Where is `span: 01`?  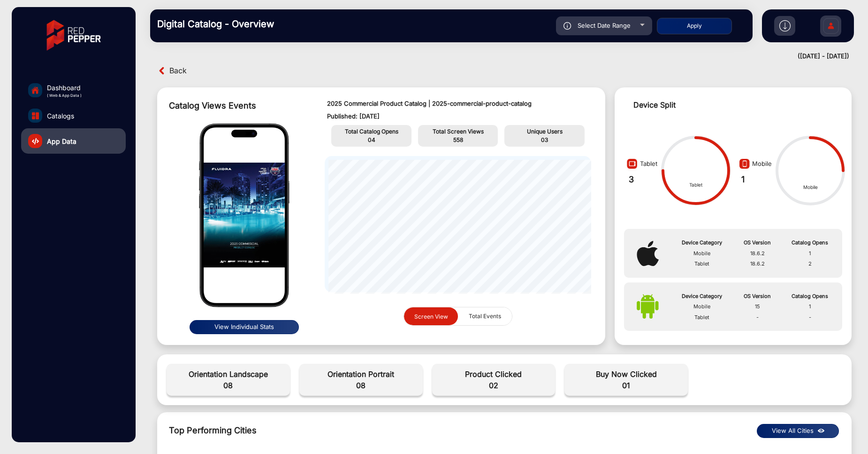
span: 01 is located at coordinates (626, 385).